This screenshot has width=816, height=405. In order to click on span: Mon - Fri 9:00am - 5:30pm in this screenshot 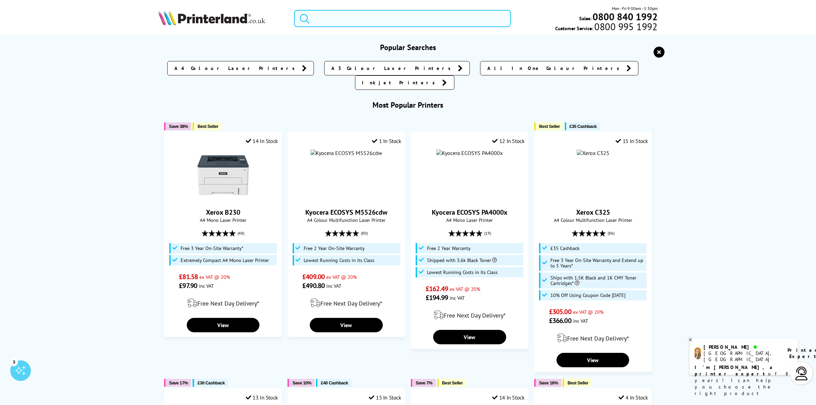, I will do `click(635, 8)`.